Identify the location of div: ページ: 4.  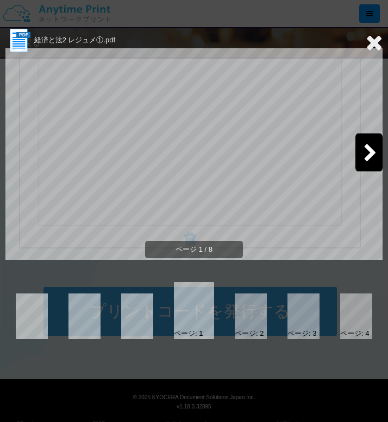
(354, 334).